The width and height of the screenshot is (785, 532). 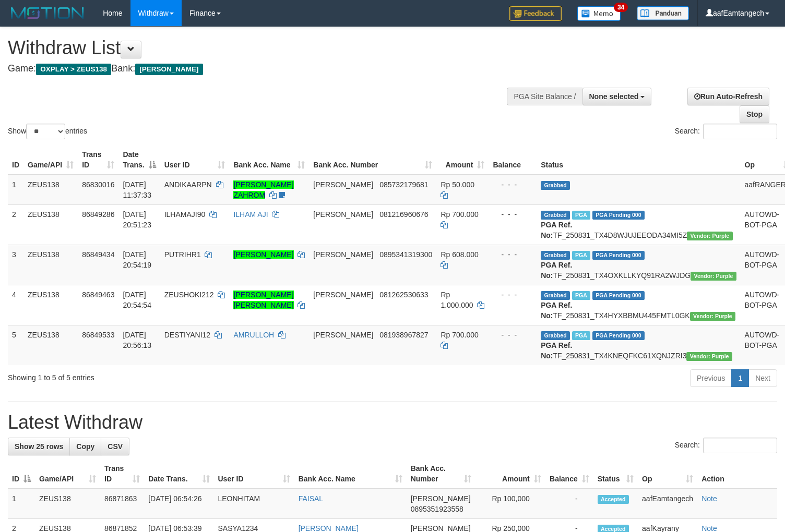 What do you see at coordinates (98, 185) in the screenshot?
I see `span: 86830016` at bounding box center [98, 185].